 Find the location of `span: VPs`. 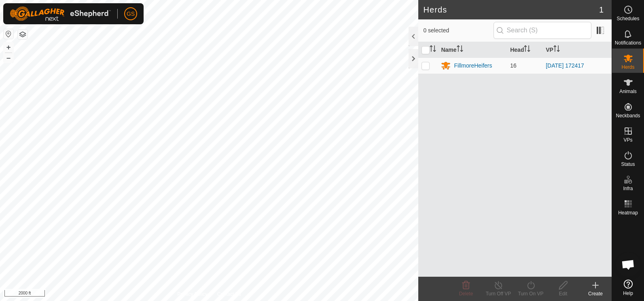

span: VPs is located at coordinates (628, 140).